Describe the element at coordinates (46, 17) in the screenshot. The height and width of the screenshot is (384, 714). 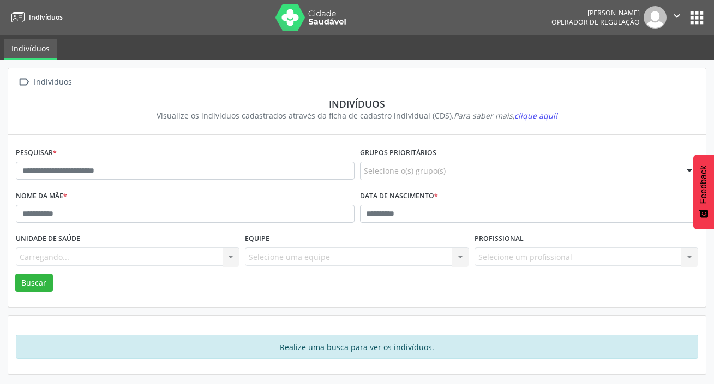
I see `span: Indivíduos` at that location.